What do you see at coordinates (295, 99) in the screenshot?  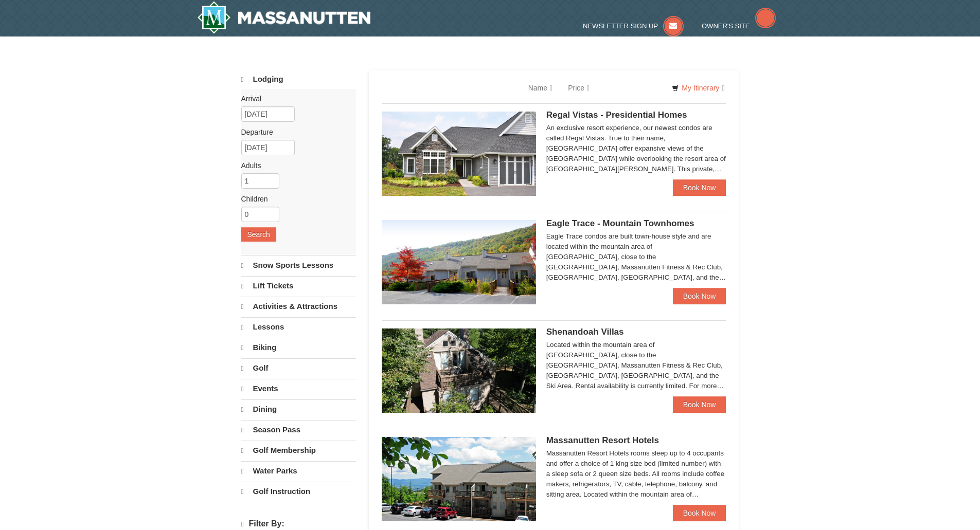 I see `label: Arrival` at bounding box center [295, 99].